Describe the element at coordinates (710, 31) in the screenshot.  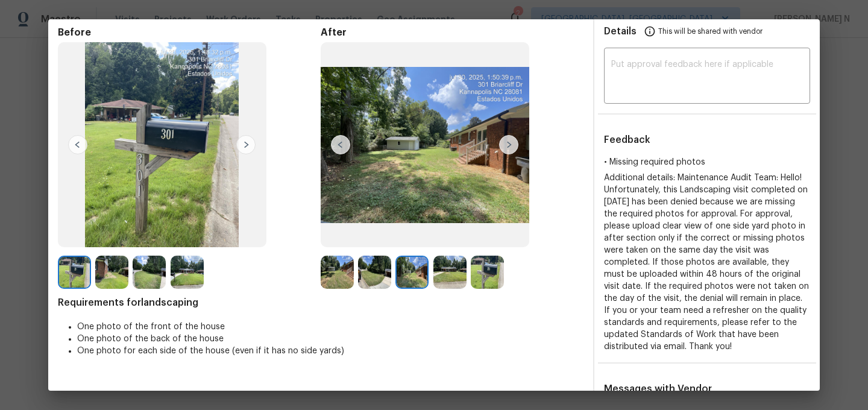
I see `span: This will be shared with vendor` at that location.